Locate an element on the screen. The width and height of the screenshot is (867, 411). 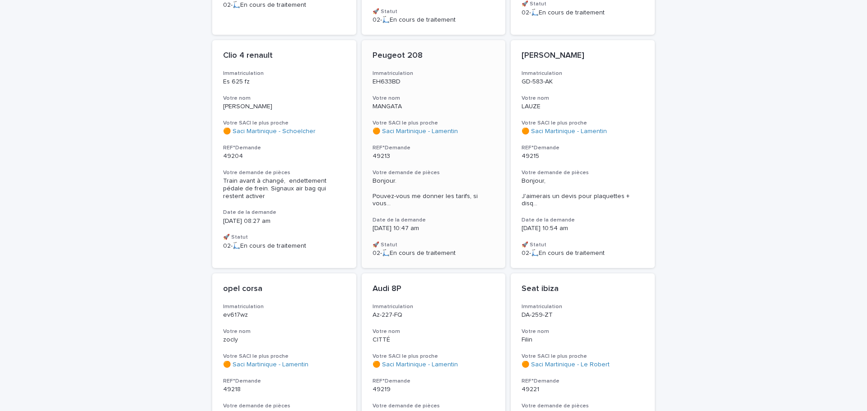
p: ev617wz is located at coordinates (284, 315).